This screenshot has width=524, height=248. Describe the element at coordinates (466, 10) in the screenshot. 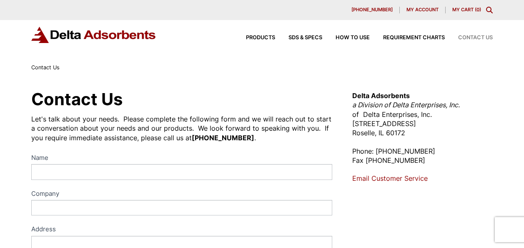

I see `a: My Cart (0)` at that location.